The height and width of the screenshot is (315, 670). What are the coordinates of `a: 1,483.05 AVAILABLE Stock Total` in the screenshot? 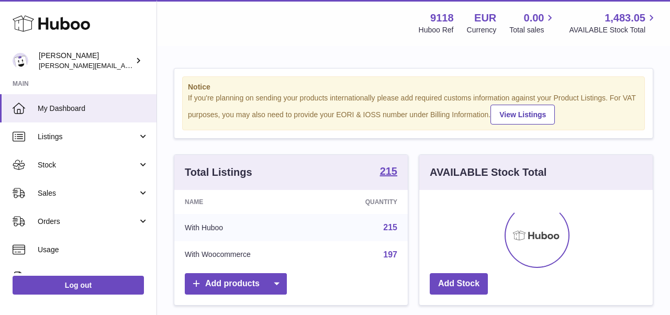 It's located at (613, 23).